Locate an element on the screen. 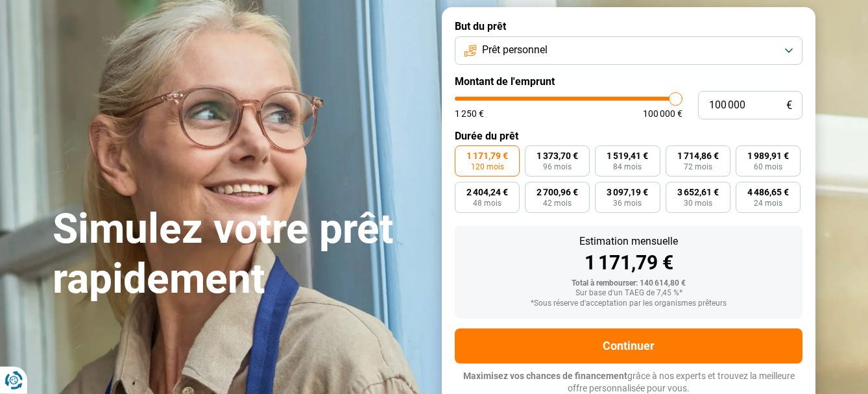 This screenshot has height=394, width=868. span: 30 mois is located at coordinates (698, 203).